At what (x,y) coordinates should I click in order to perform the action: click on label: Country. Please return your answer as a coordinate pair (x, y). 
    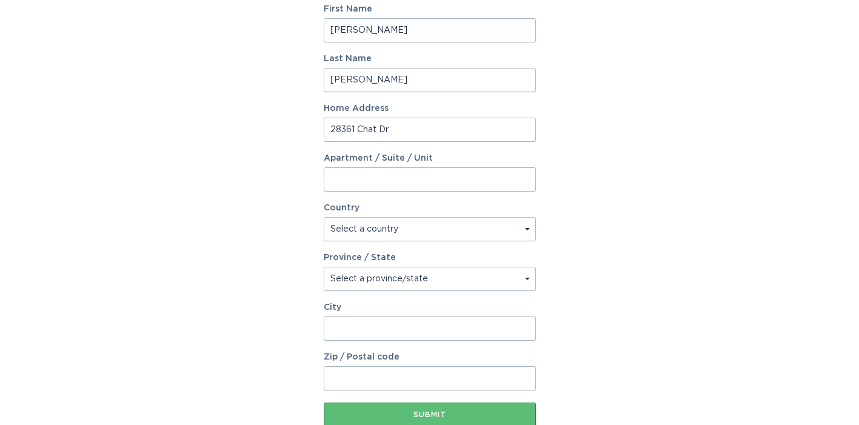
    Looking at the image, I should click on (341, 208).